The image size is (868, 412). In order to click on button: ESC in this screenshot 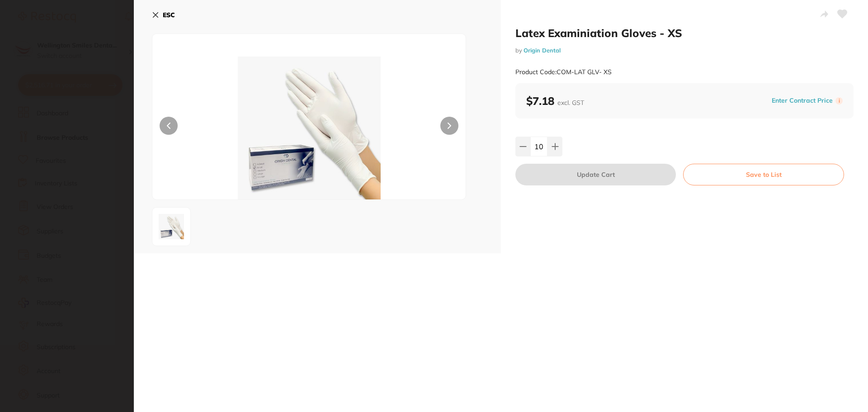, I will do `click(163, 15)`.